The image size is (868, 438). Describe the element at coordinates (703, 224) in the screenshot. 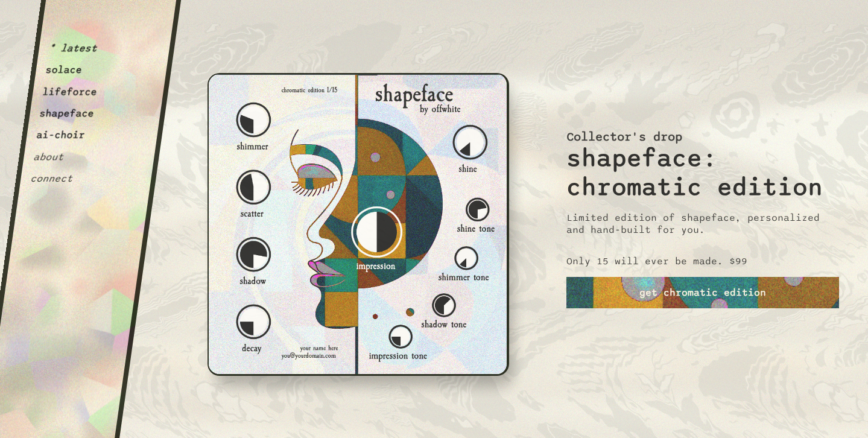

I see `p: Limited edition of shapeface, personalized and hand-built for you.` at that location.